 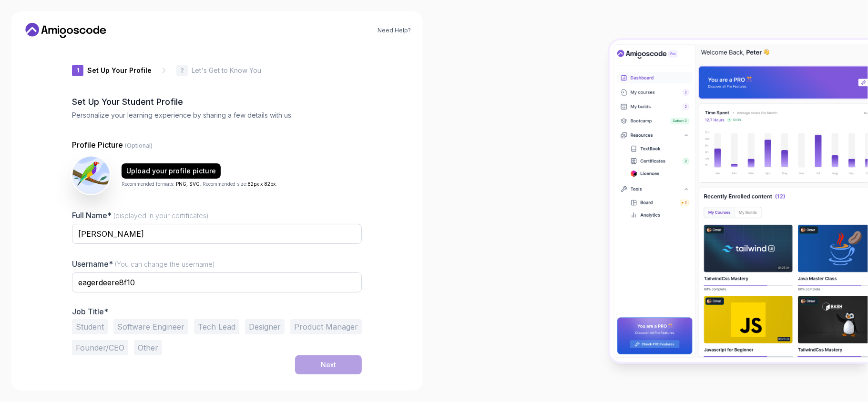 I want to click on button: Founder/CEO, so click(x=100, y=348).